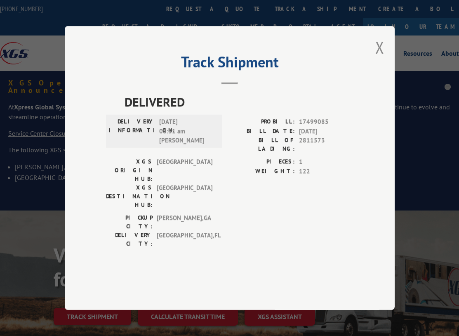  What do you see at coordinates (262, 122) in the screenshot?
I see `label: PROBILL:` at bounding box center [262, 122].